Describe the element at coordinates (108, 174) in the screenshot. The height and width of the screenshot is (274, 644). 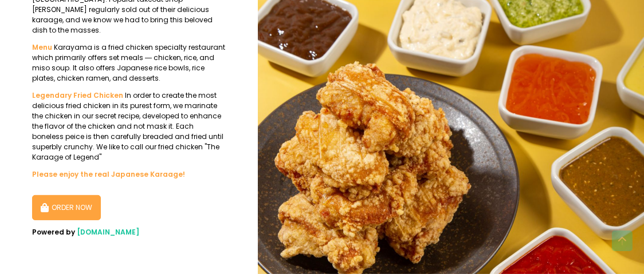
I see `b: Please enjoy the real Japanese Karaage!` at that location.